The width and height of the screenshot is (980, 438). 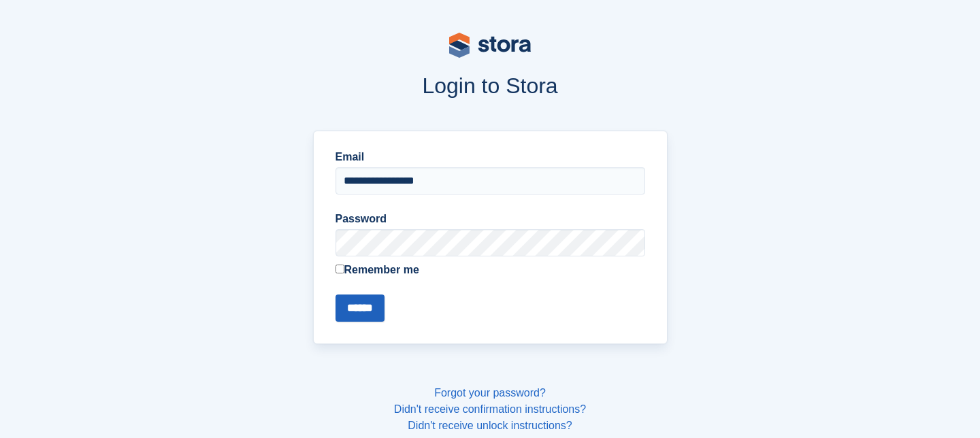 I want to click on a: Forgot your password?, so click(x=490, y=393).